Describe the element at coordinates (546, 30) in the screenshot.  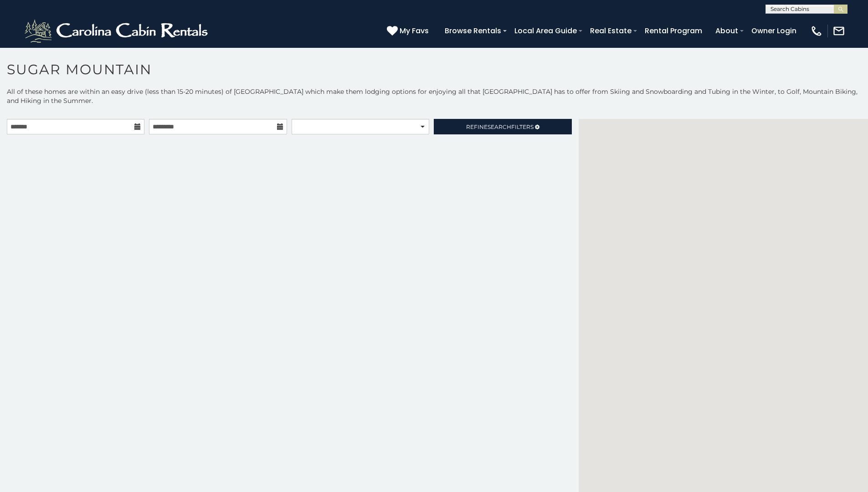
I see `a: Local Area Guide` at that location.